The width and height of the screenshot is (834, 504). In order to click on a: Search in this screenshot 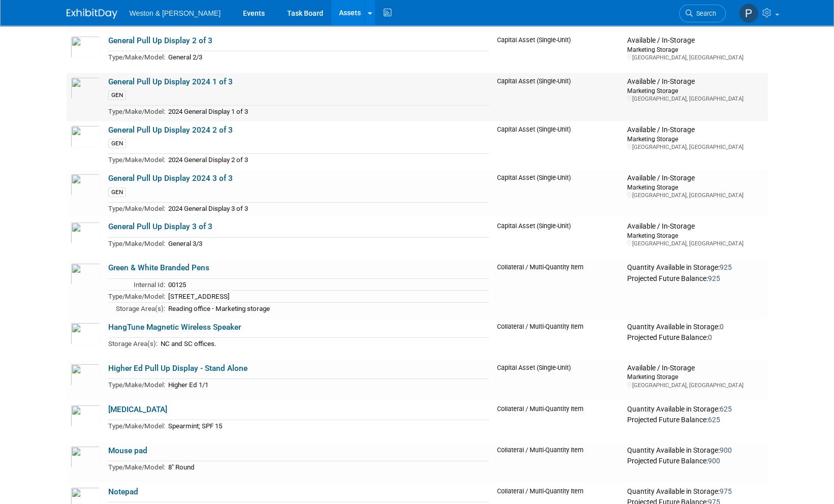, I will do `click(702, 13)`.